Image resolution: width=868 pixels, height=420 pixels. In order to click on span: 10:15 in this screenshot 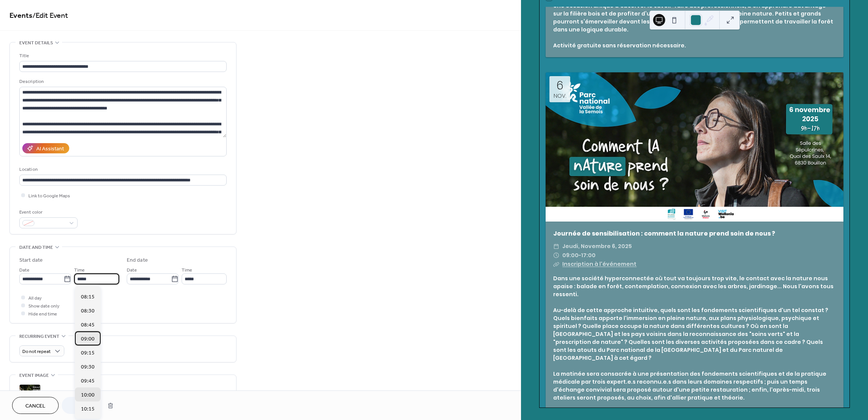, I will do `click(87, 409)`.